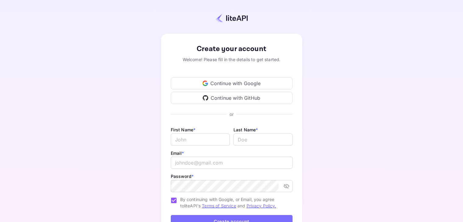  Describe the element at coordinates (261, 206) in the screenshot. I see `a: Privacy Policy.` at that location.